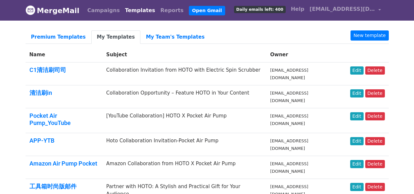 This screenshot has height=194, width=414. I want to click on a: Daily emails left: 400, so click(260, 9).